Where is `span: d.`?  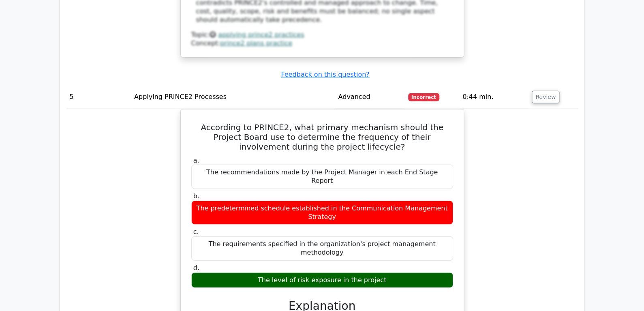
span: d. is located at coordinates (196, 268).